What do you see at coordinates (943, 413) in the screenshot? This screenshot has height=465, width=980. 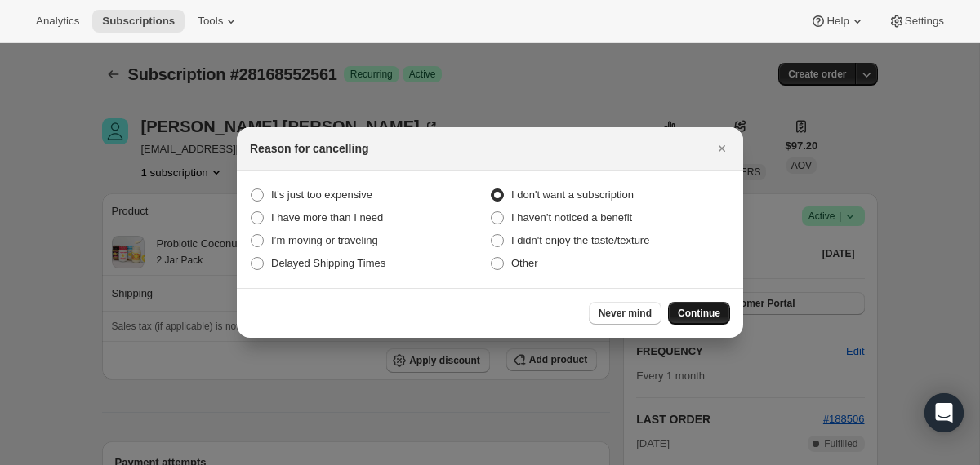 I see `div: Open Intercom Messenger` at bounding box center [943, 413].